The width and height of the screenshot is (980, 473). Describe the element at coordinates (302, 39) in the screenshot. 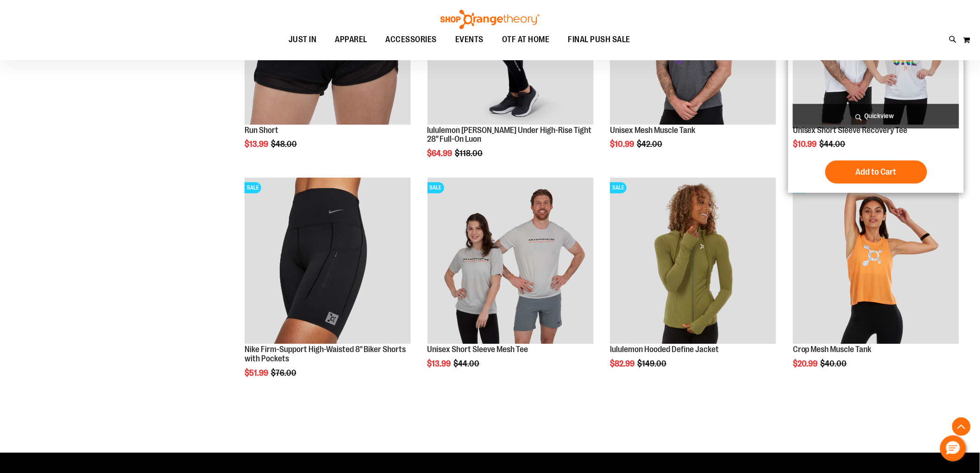

I see `span: JUST IN` at that location.